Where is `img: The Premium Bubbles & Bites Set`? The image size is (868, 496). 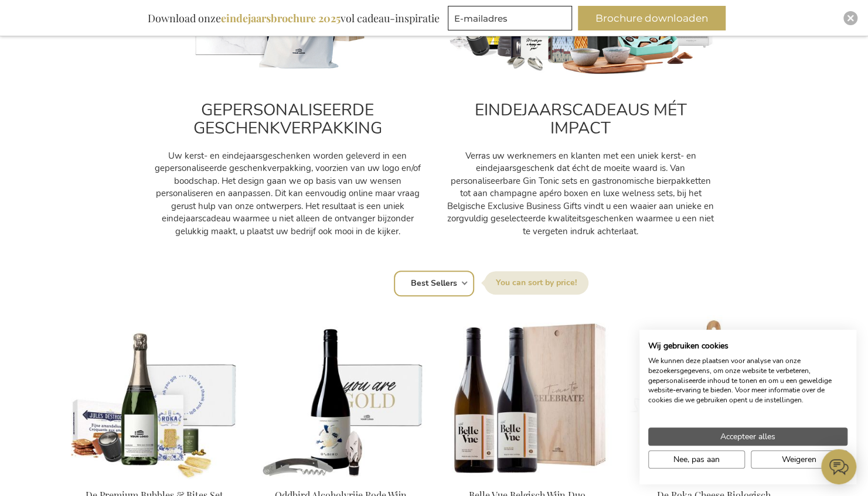 img: The Premium Bubbles & Bites Set is located at coordinates (155, 397).